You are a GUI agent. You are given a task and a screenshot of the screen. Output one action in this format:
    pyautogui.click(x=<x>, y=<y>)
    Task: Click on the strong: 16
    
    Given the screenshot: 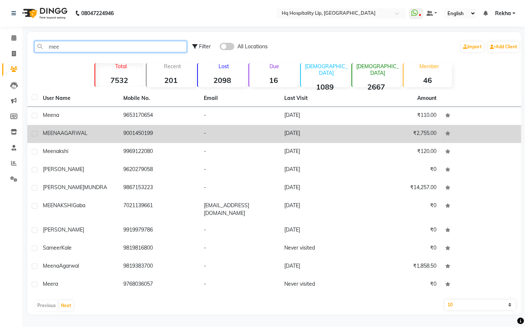 What is the action you would take?
    pyautogui.click(x=273, y=80)
    